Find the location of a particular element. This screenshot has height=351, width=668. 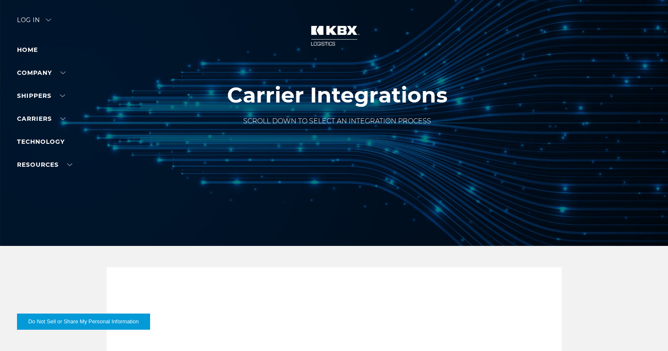

a: Company is located at coordinates (41, 73).